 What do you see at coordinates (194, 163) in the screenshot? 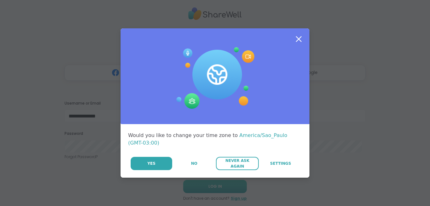
I see `span: No` at bounding box center [194, 163].